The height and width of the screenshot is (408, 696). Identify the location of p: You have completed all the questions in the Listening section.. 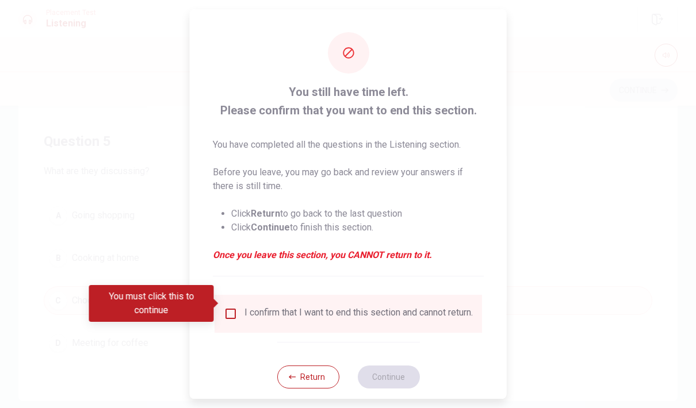
(348, 145).